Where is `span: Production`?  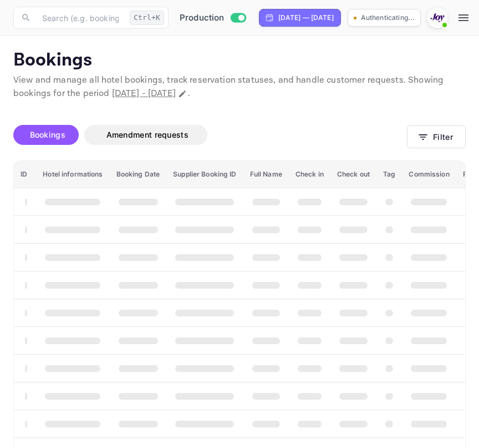
span: Production is located at coordinates (202, 18).